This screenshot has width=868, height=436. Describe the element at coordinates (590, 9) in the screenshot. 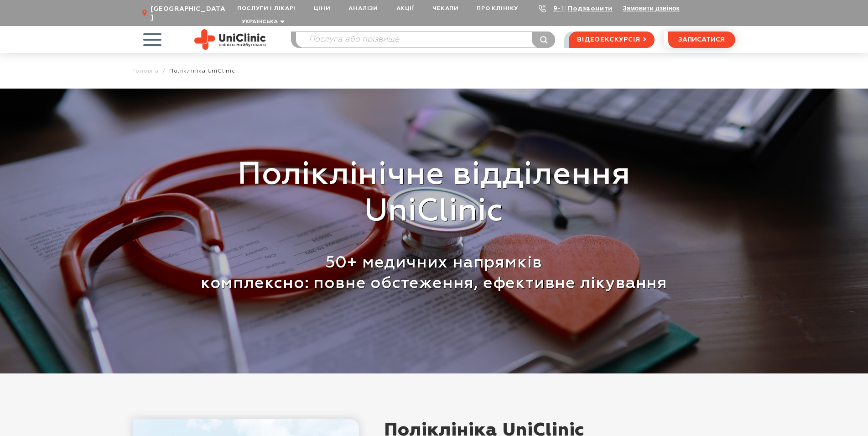

I see `a: Подзвонити` at that location.